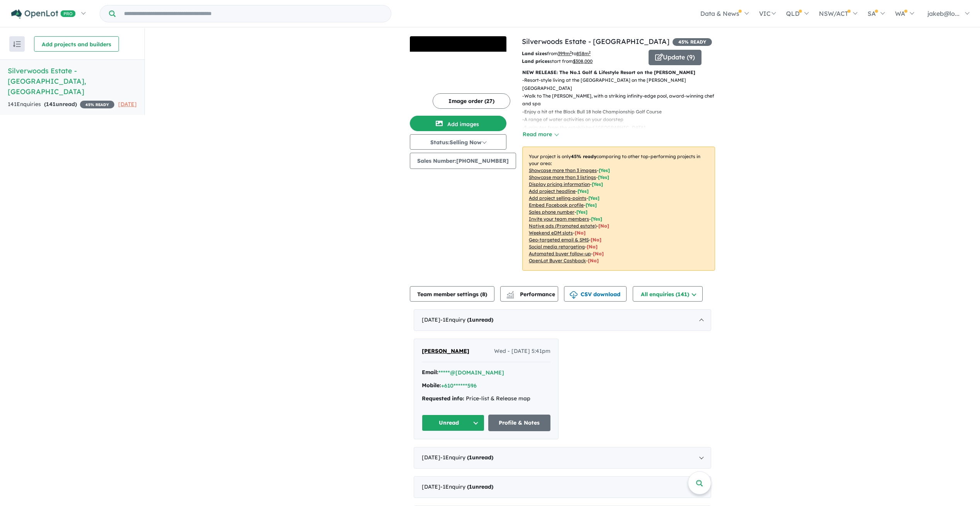  Describe the element at coordinates (562, 226) in the screenshot. I see `u: Native ads (Promoted estate)` at that location.